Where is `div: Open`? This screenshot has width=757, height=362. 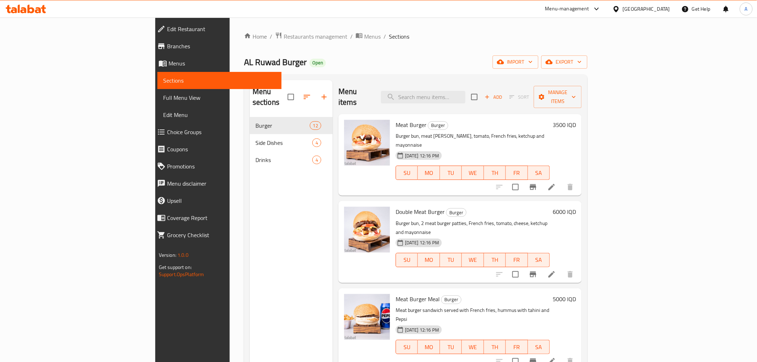 div: Open is located at coordinates (318, 63).